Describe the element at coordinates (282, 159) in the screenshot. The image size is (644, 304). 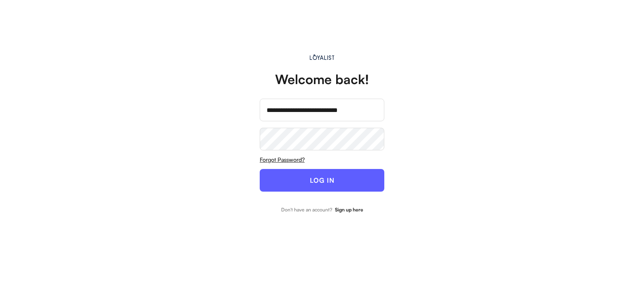
I see `u: Forgot Password?` at that location.